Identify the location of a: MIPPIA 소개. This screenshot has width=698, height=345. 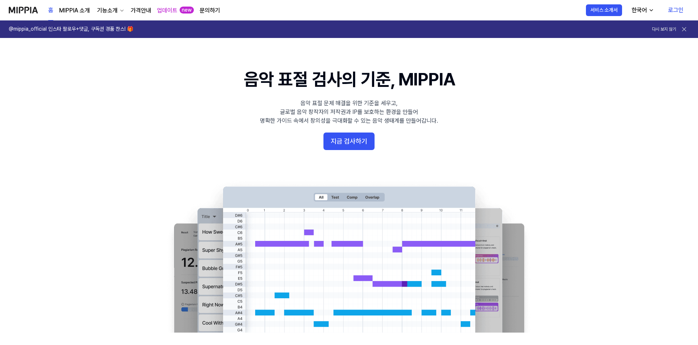
(74, 11).